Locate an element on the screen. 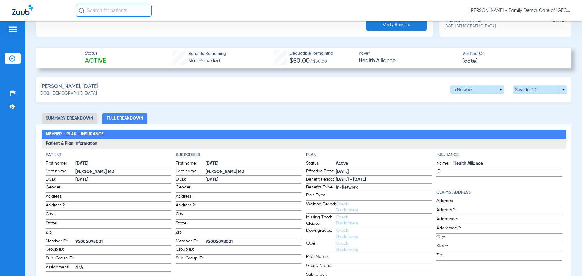  span: $50.00 is located at coordinates (300, 61).